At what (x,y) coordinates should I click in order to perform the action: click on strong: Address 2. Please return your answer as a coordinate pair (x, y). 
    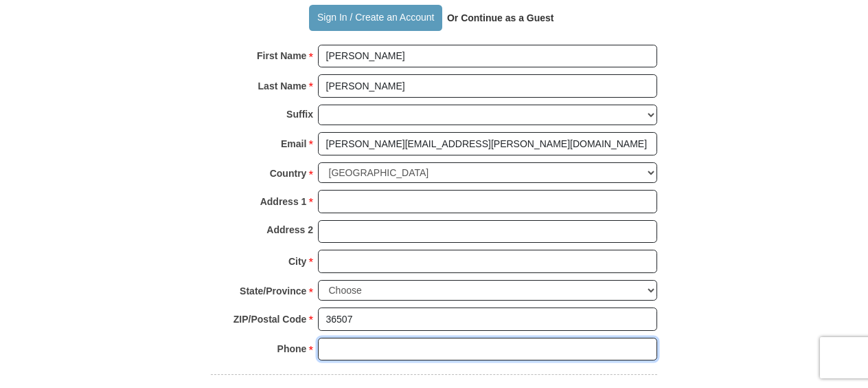
    Looking at the image, I should click on (290, 229).